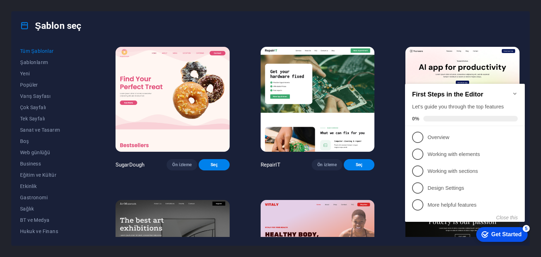 Image resolution: width=541 pixels, height=257 pixels. I want to click on img: Peoneera, so click(462, 99).